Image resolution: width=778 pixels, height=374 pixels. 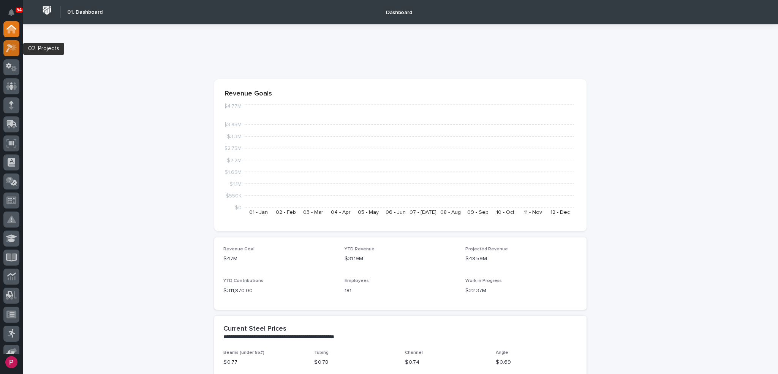 What do you see at coordinates (478, 212) in the screenshot?
I see `text: 09 - Sep` at bounding box center [478, 212].